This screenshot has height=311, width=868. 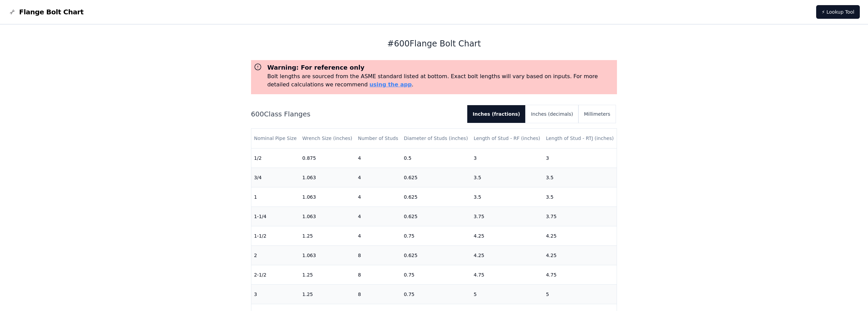 I want to click on td: 1-1/2, so click(x=276, y=236).